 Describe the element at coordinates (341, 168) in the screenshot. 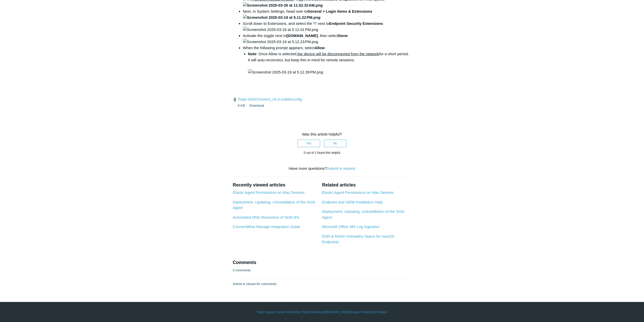

I see `a: Submit a request` at that location.